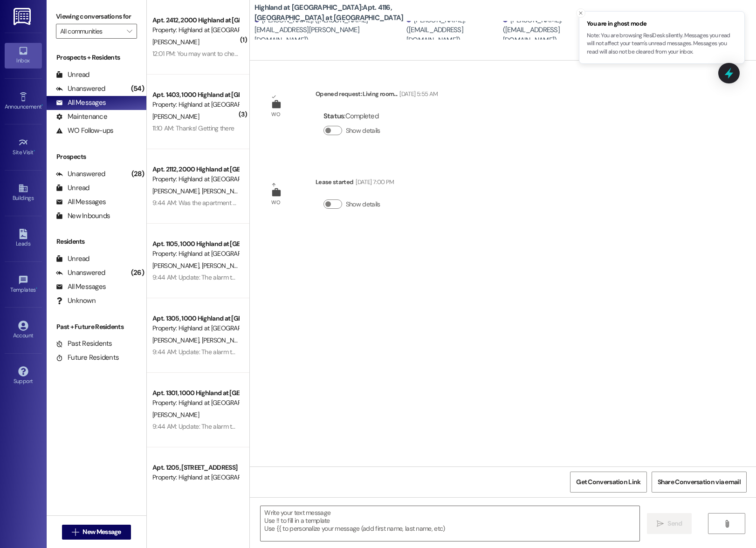  I want to click on a: Buildings, so click(23, 193).